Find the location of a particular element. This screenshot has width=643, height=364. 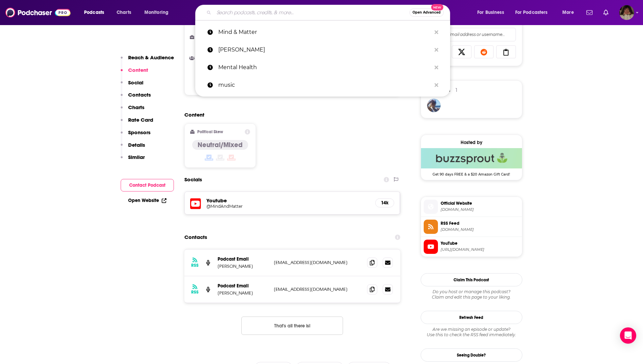

span: New is located at coordinates (437, 7).